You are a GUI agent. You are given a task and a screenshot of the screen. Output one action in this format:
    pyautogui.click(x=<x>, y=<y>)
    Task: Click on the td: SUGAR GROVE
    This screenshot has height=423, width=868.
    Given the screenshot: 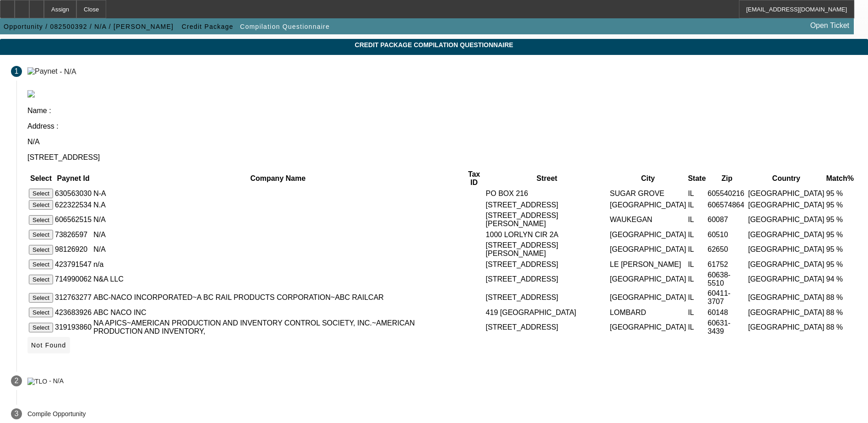 What is the action you would take?
    pyautogui.click(x=648, y=193)
    